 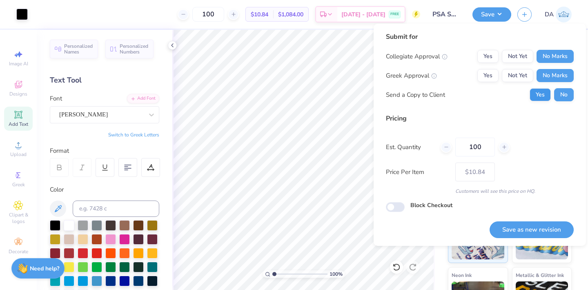 I want to click on button: No, so click(x=564, y=95).